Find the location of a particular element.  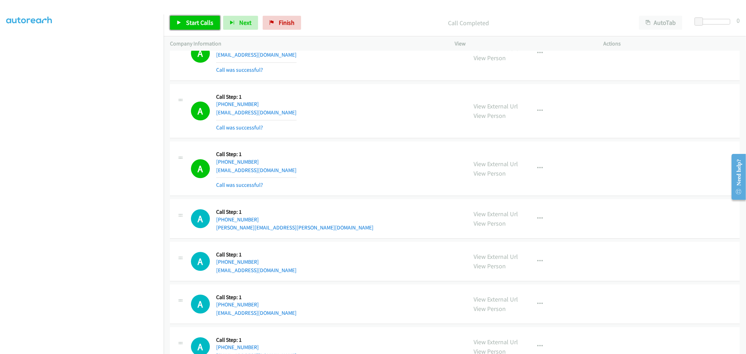

p: Company Information is located at coordinates (306, 44).